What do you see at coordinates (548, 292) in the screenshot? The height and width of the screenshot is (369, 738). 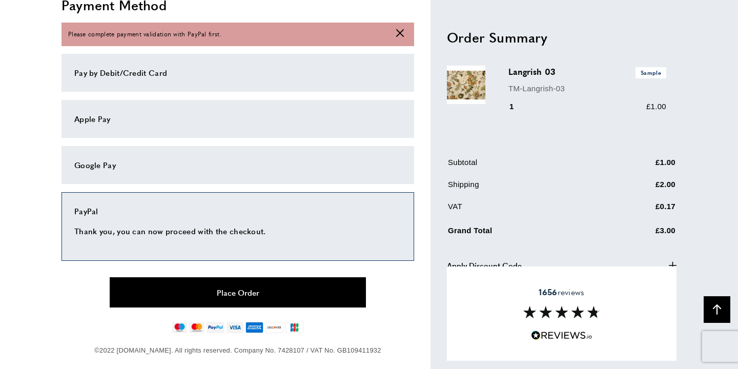 I see `strong: 1656` at bounding box center [548, 292].